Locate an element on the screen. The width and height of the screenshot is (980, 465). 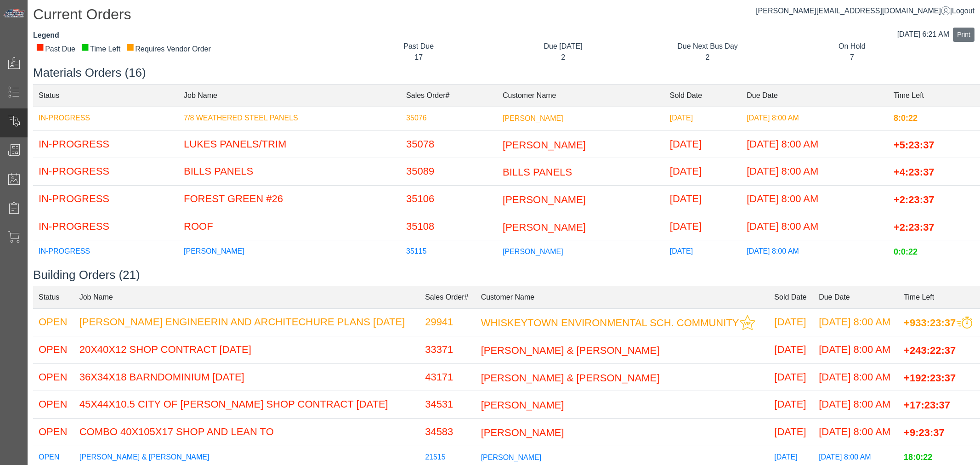
span: Logout is located at coordinates (963, 11).